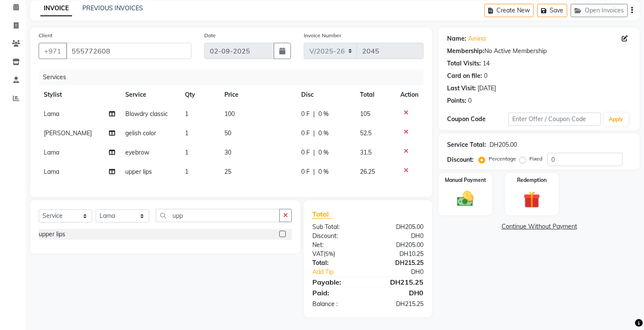 The image size is (644, 330). What do you see at coordinates (337, 293) in the screenshot?
I see `div: Paid:` at bounding box center [337, 293].